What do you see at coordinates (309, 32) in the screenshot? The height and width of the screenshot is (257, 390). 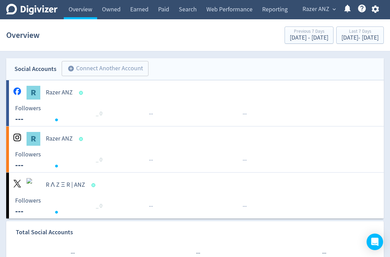 I see `div: Previous 7 Days` at bounding box center [309, 32].